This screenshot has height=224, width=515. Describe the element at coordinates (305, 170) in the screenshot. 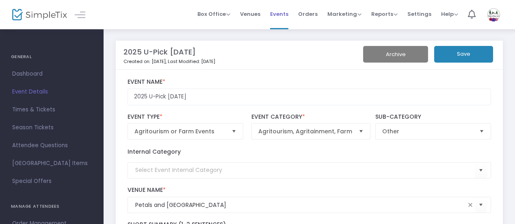

I see `input: Select Event Internal Category` at that location.